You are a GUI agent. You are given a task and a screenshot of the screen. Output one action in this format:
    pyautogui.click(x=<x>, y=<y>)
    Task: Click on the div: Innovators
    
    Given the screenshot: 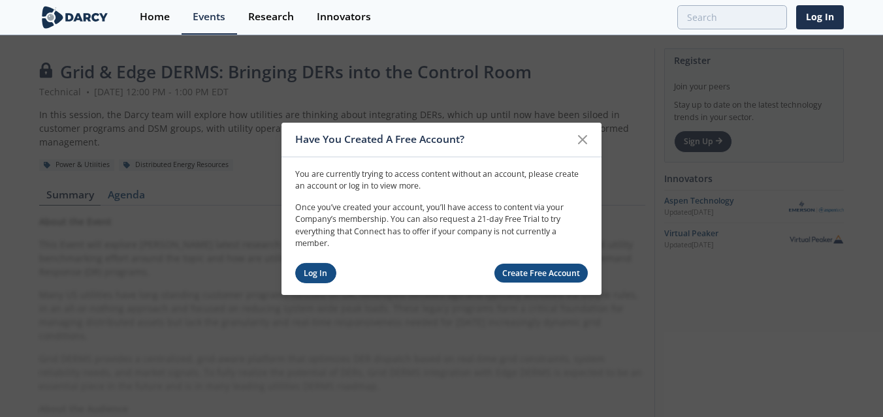 What is the action you would take?
    pyautogui.click(x=344, y=17)
    